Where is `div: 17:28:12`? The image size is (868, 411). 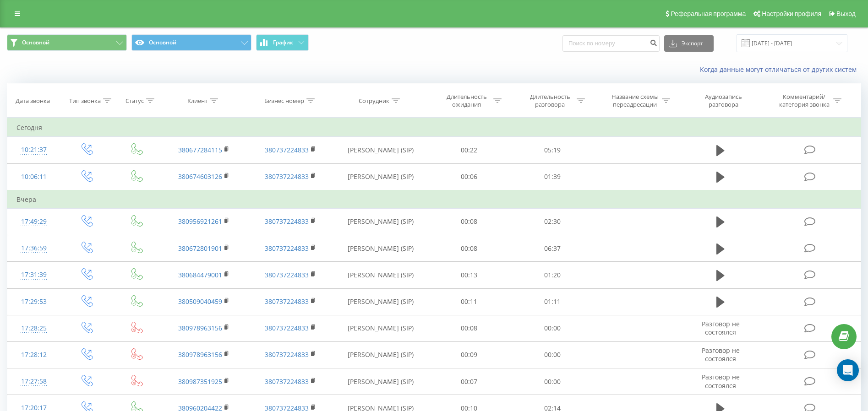 div: 17:28:12 is located at coordinates (34, 355).